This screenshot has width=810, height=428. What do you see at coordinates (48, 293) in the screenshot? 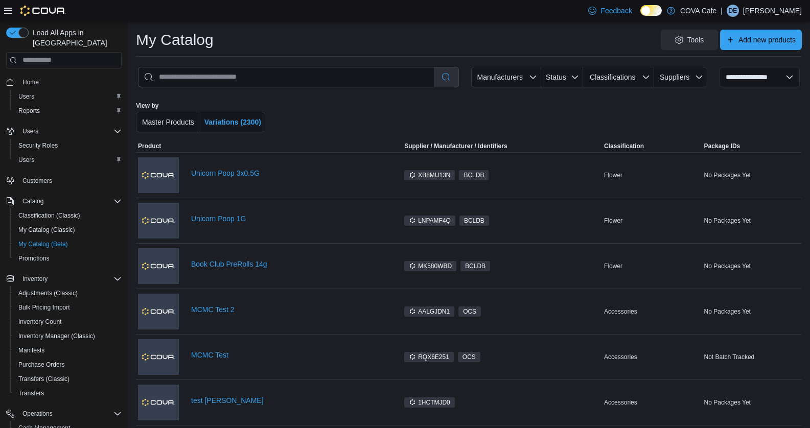
I see `a: Adjustments (Classic)` at bounding box center [48, 293].